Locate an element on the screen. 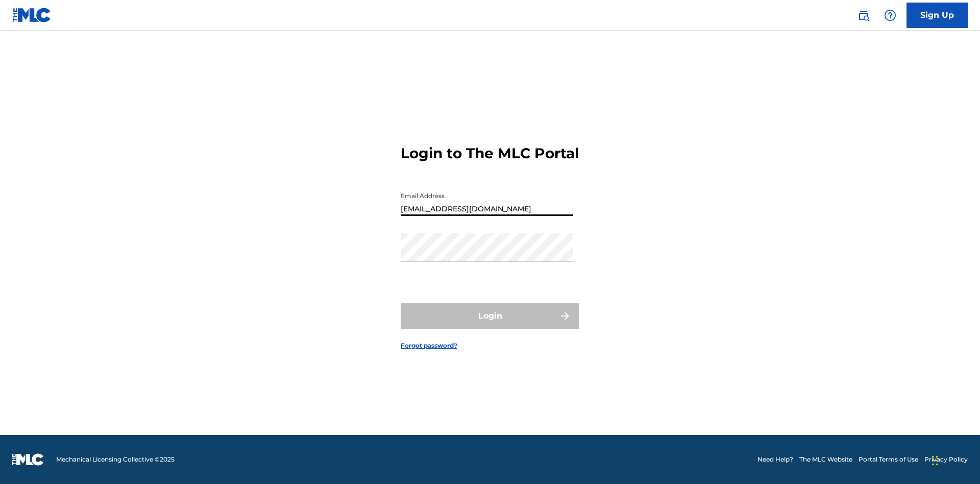 Image resolution: width=980 pixels, height=484 pixels. div: Drag is located at coordinates (936, 460).